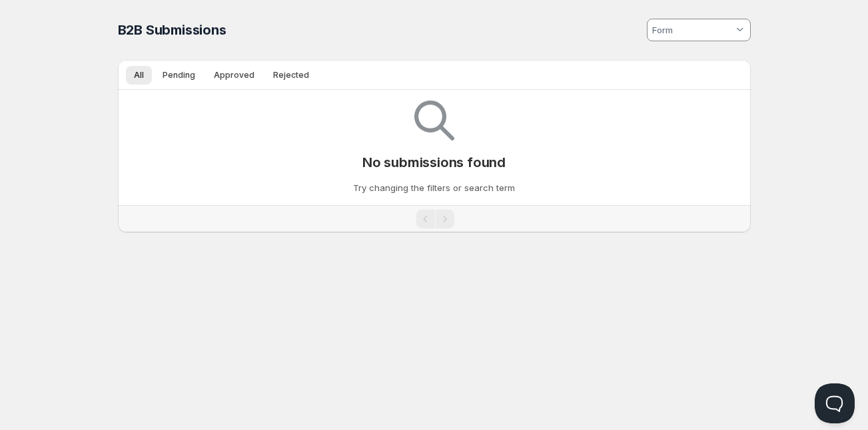 The width and height of the screenshot is (868, 430). Describe the element at coordinates (691, 30) in the screenshot. I see `input: Form` at that location.